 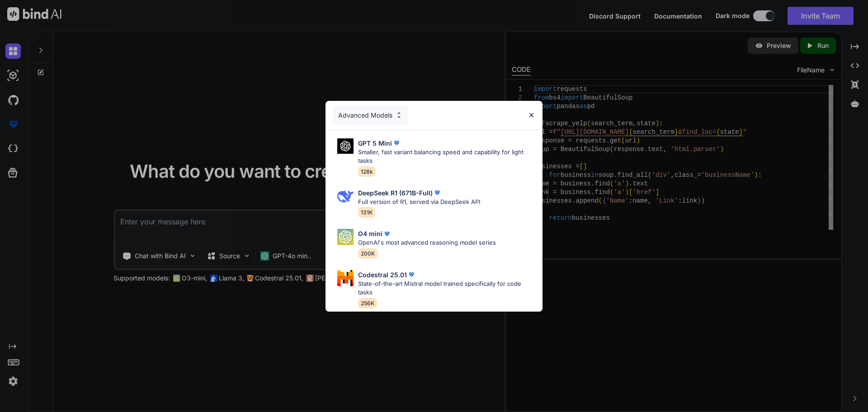 I want to click on span: 200K, so click(x=368, y=253).